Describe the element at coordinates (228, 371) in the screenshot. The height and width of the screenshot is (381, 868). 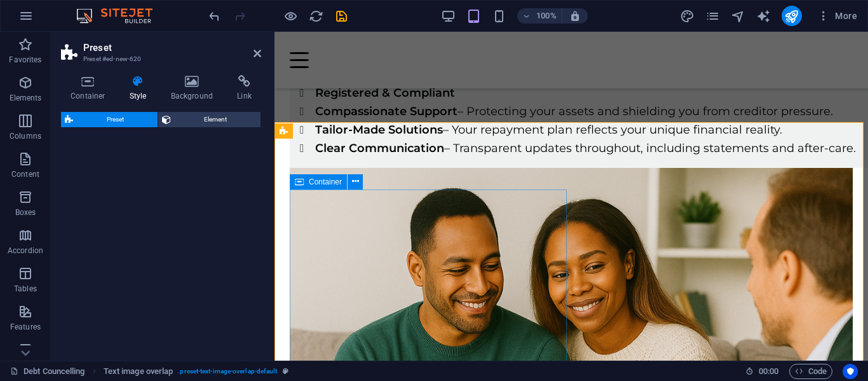
I see `span: . preset-text-image-overlap-default` at that location.